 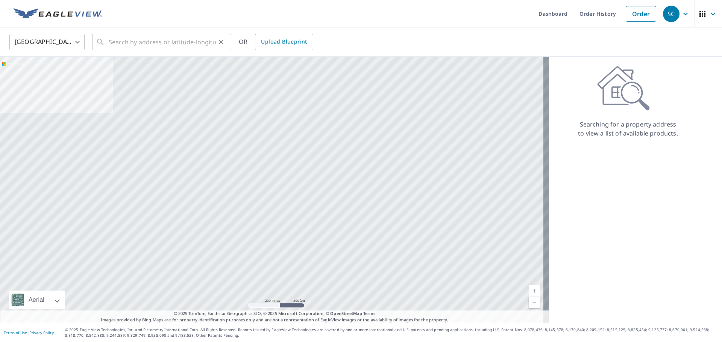 What do you see at coordinates (641, 14) in the screenshot?
I see `a: Order` at bounding box center [641, 14].